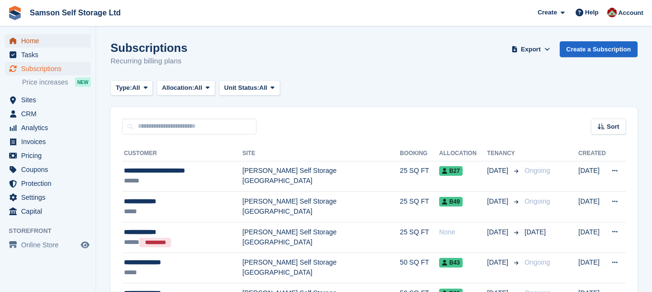  What do you see at coordinates (52, 231) in the screenshot?
I see `span: Storefront` at bounding box center [52, 231].